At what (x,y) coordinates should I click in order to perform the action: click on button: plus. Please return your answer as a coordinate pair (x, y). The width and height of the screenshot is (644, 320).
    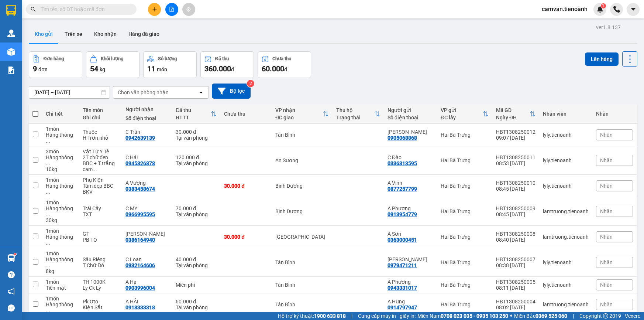
    Looking at the image, I should click on (154, 9).